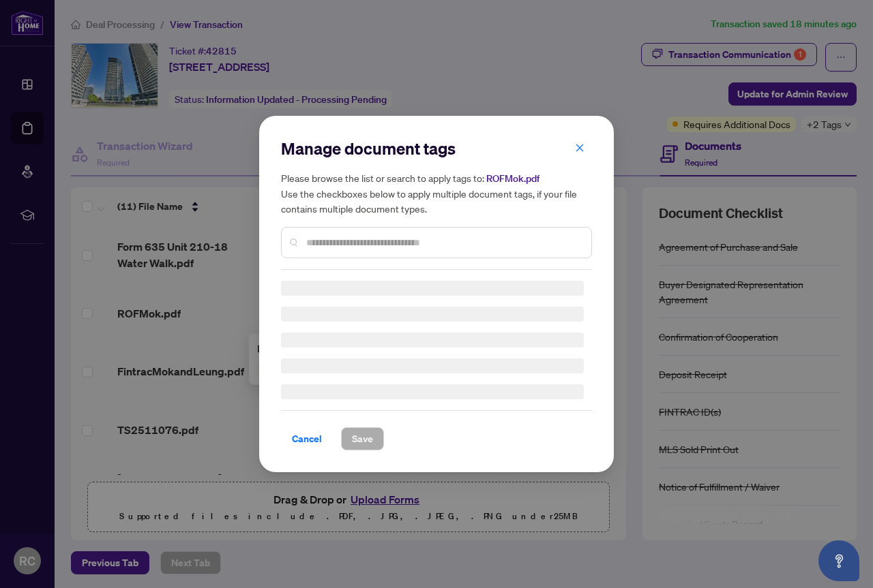 This screenshot has width=873, height=588. Describe the element at coordinates (362, 439) in the screenshot. I see `button: Save` at that location.